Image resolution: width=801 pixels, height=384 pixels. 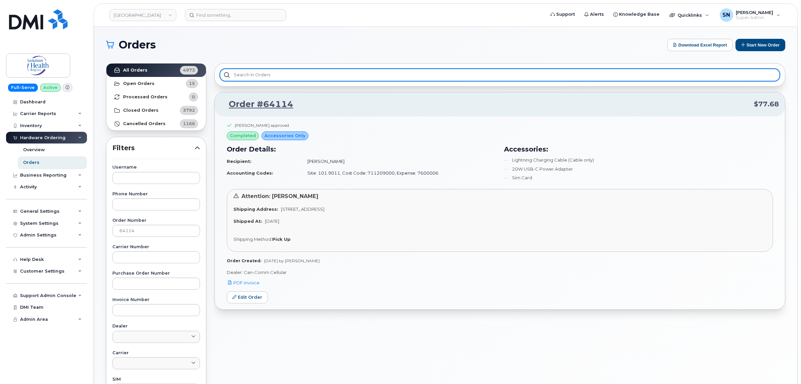 I want to click on label: Dealer, so click(x=156, y=326).